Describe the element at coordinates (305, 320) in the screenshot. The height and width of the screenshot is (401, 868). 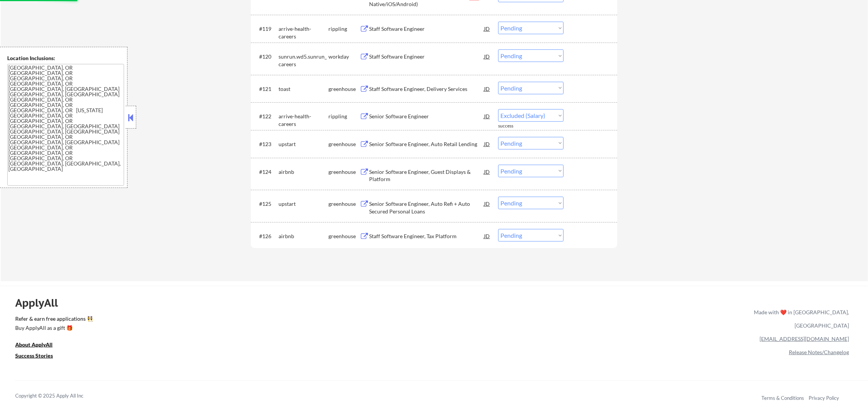
I see `a: Refer & earn free applications 👯‍♀️` at that location.